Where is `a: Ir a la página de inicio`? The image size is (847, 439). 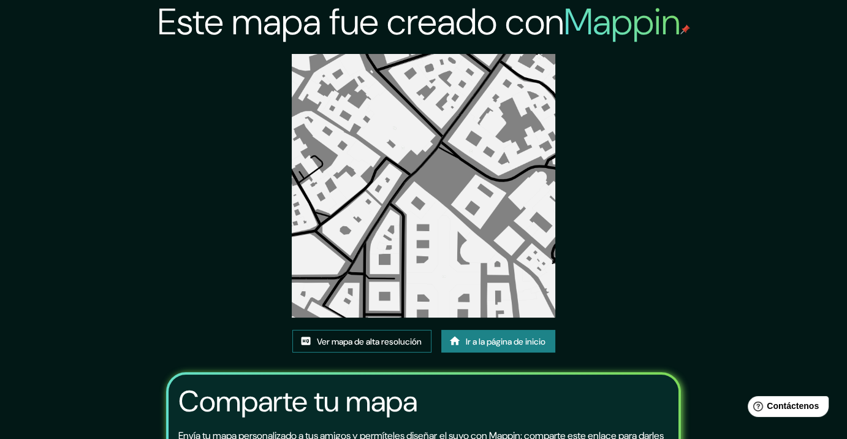 a: Ir a la página de inicio is located at coordinates (498, 341).